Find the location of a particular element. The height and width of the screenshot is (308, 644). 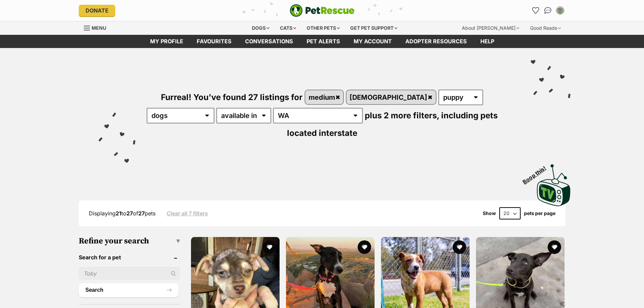

img: PetRescue TV logo is located at coordinates (554, 185).